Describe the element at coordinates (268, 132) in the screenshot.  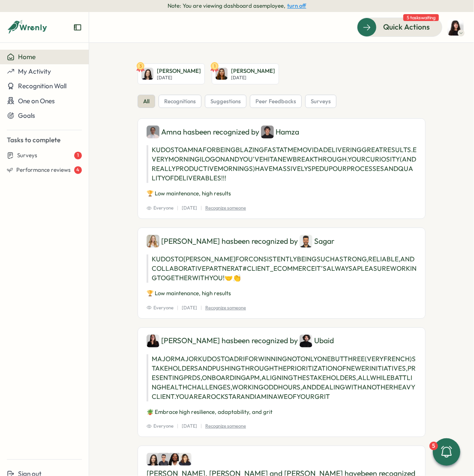
I see `img: Hamza Atique` at that location.